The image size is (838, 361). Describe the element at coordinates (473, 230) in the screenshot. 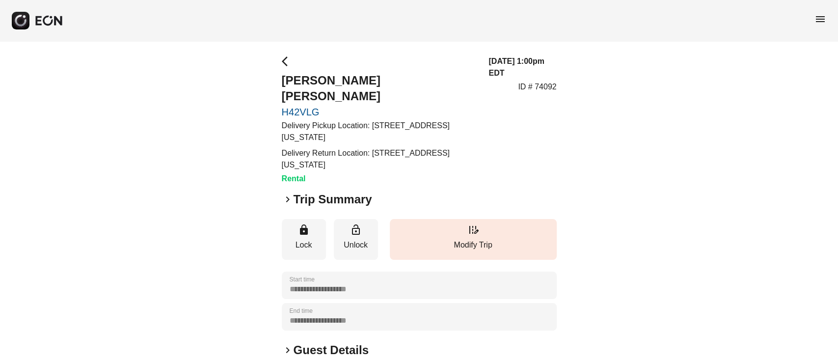

I see `span: edit_road` at that location.